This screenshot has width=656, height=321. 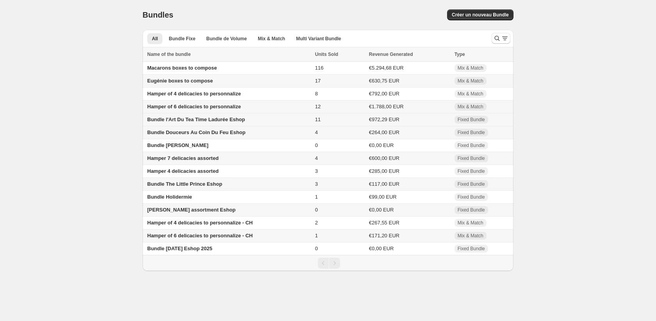 What do you see at coordinates (391, 54) in the screenshot?
I see `span: Revenue Generated` at bounding box center [391, 54].